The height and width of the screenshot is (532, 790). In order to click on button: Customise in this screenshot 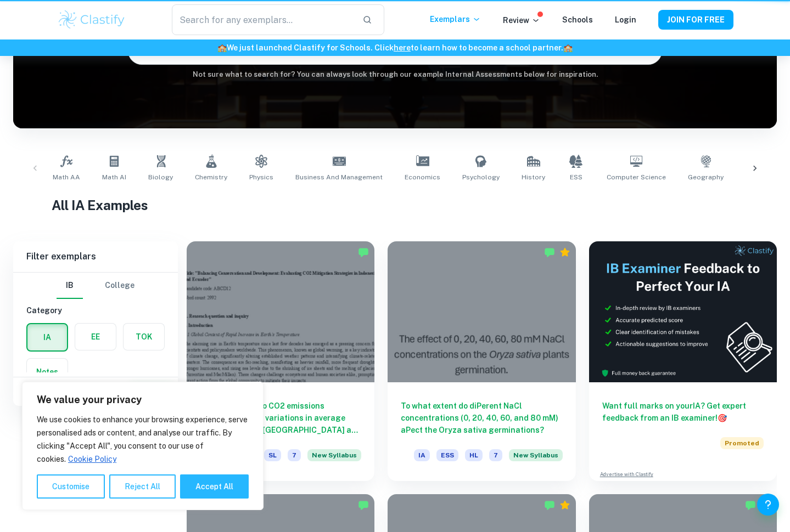, I will do `click(70, 486)`.